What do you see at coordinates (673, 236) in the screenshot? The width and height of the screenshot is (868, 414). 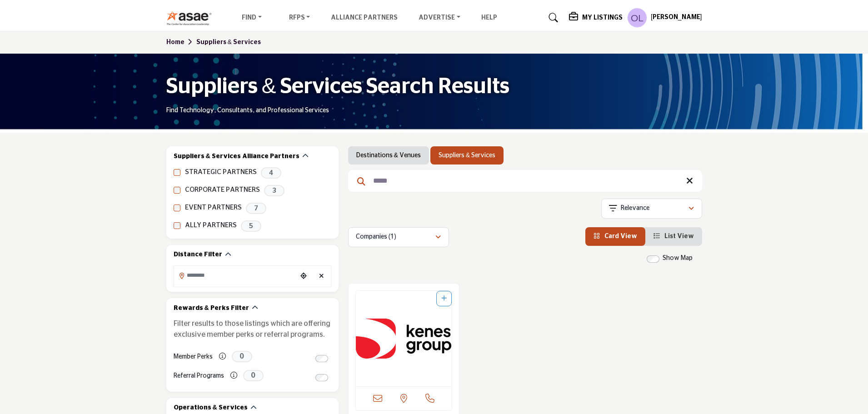 I see `li: List View` at bounding box center [673, 236].